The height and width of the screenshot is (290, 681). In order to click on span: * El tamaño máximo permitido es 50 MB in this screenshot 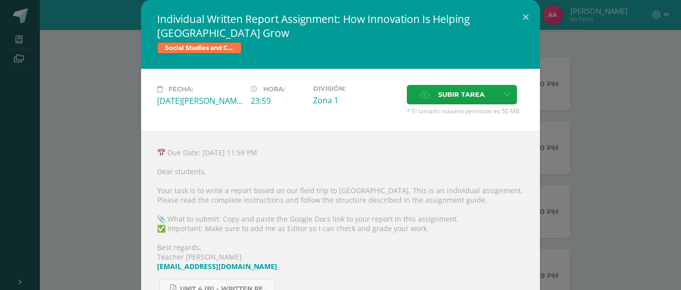, I will do `click(465, 111)`.